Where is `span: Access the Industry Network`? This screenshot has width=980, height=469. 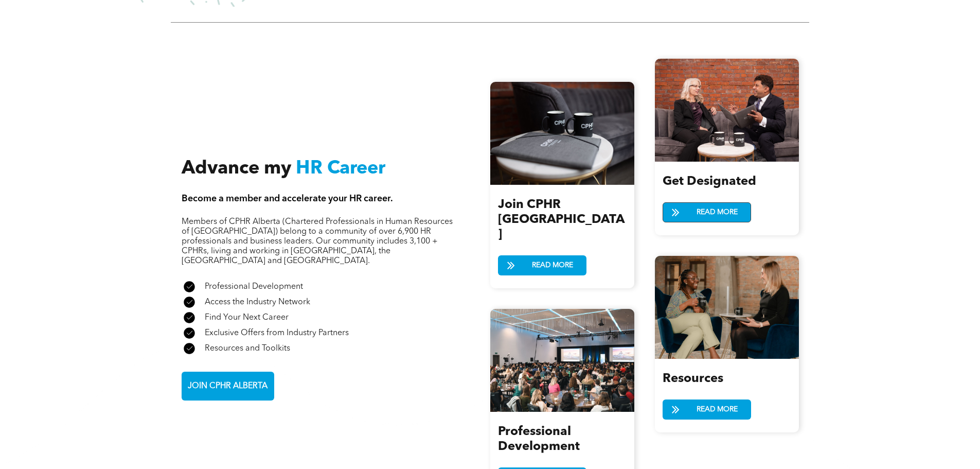
span: Access the Industry Network is located at coordinates (257, 302).